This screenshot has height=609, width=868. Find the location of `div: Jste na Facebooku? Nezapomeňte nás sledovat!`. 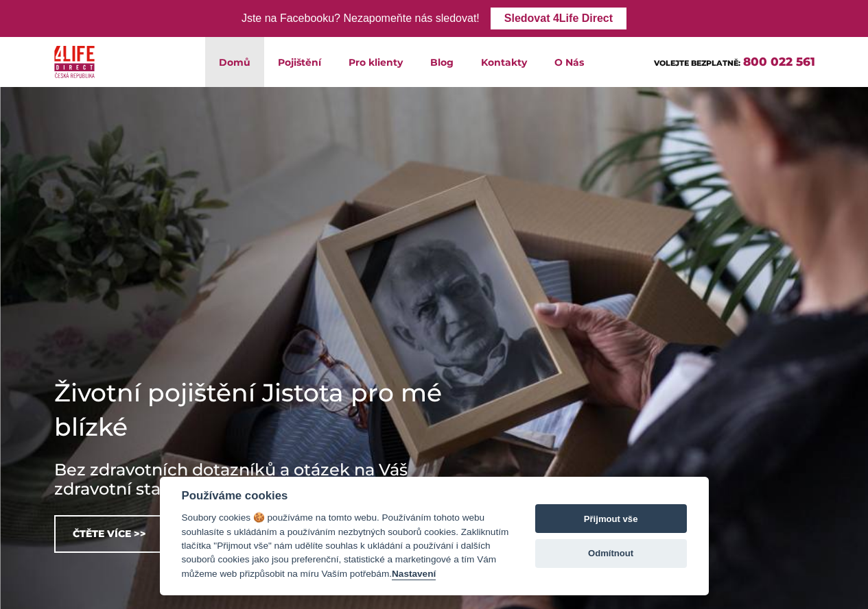

div: Jste na Facebooku? Nezapomeňte nás sledovat! is located at coordinates (360, 18).